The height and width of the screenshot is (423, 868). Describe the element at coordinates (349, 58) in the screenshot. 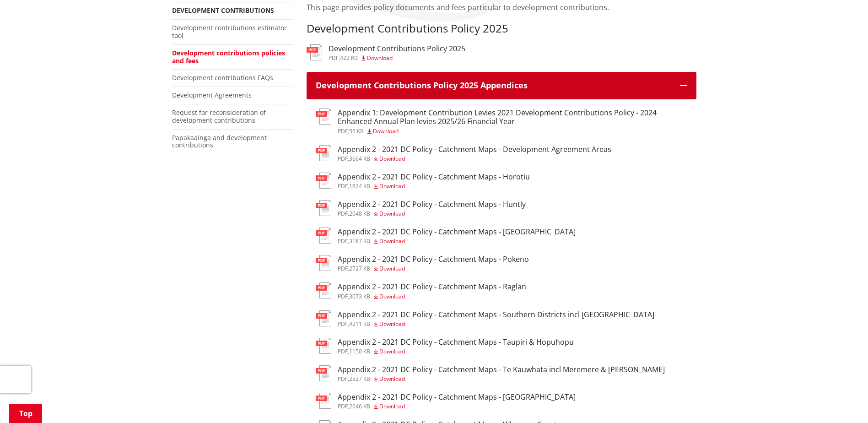

I see `span: 422 KB` at that location.